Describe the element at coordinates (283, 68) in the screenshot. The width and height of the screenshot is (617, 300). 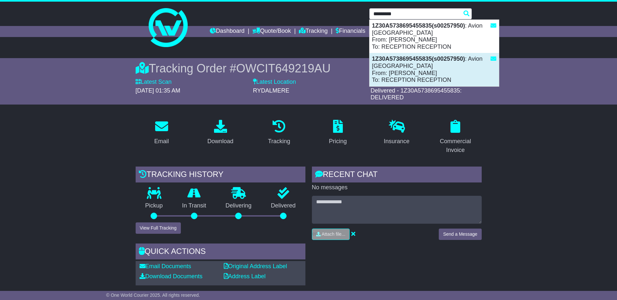
I see `span: OWCIT649219AU` at that location.